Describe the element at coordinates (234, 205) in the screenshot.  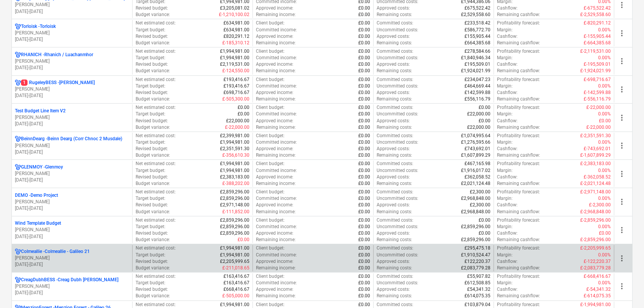
I see `p: £2,971,148.00` at that location.